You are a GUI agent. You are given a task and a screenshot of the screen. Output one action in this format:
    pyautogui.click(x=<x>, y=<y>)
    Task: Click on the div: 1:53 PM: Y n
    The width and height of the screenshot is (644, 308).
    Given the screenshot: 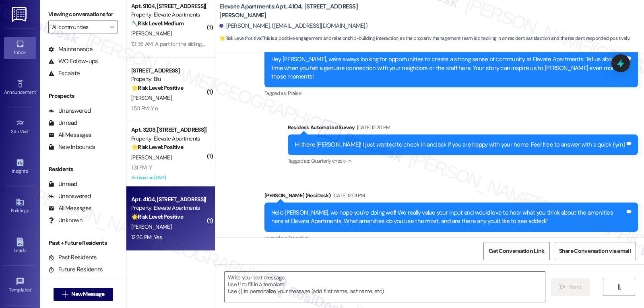 What is the action you would take?
    pyautogui.click(x=145, y=108)
    